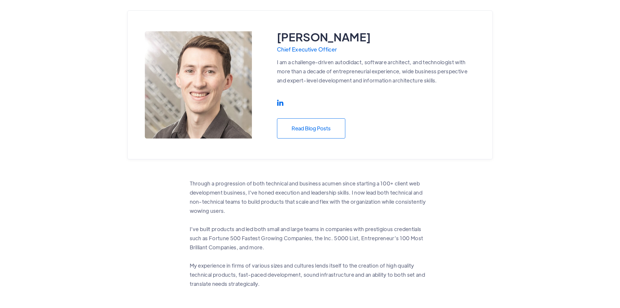  Describe the element at coordinates (310, 233) in the screenshot. I see `p: Through a progression of both technical and business acumen since starting a 100+ client web deve...` at that location.